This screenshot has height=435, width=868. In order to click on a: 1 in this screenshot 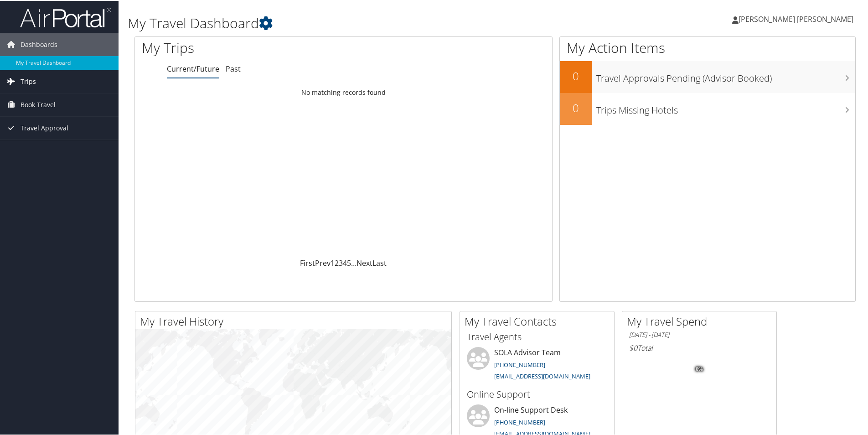, I will do `click(332, 263)`.